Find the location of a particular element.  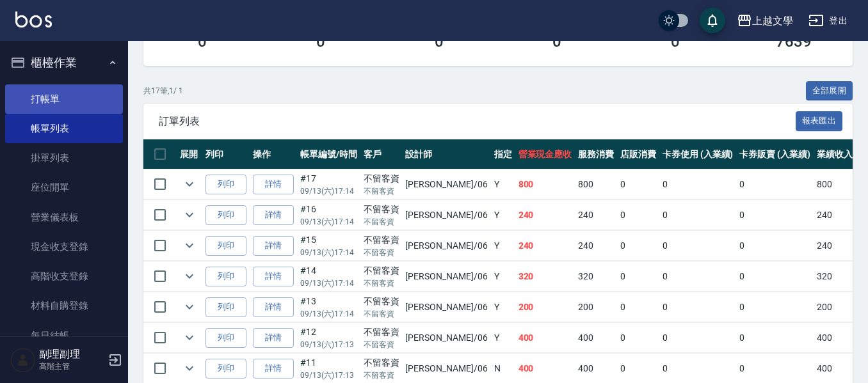

th: 卡券使用 (入業績) is located at coordinates (698, 154).